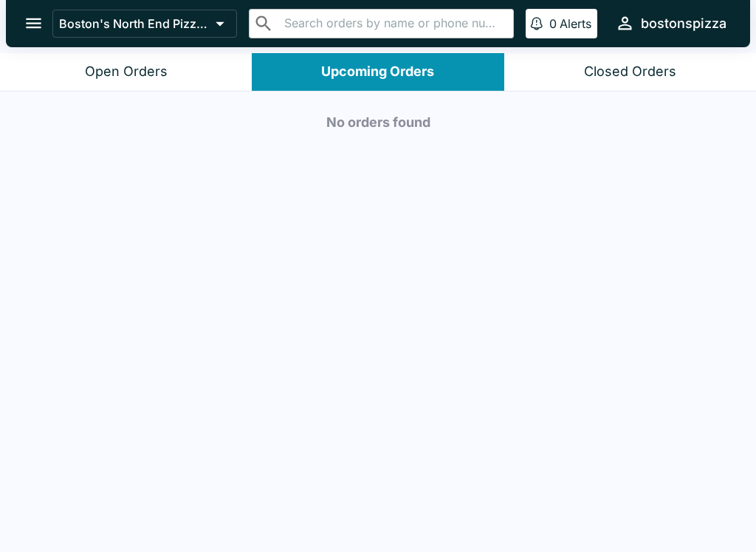  Describe the element at coordinates (671, 23) in the screenshot. I see `button: bostonspizza` at that location.